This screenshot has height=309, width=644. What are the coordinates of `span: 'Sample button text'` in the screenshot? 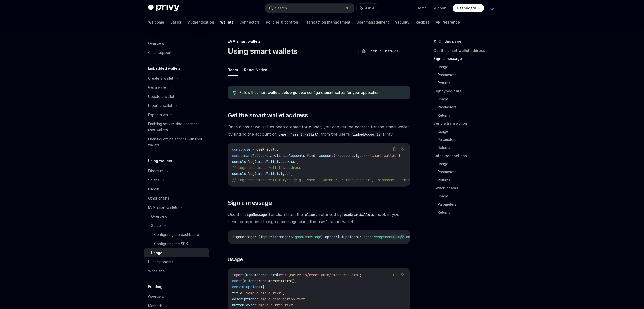 It's located at (274, 306).